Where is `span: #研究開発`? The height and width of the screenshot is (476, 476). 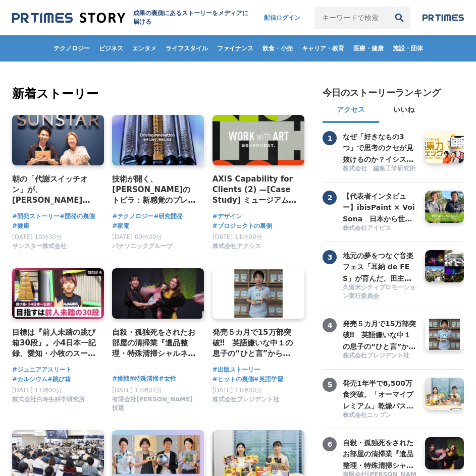
span: #研究開発 is located at coordinates (168, 217).